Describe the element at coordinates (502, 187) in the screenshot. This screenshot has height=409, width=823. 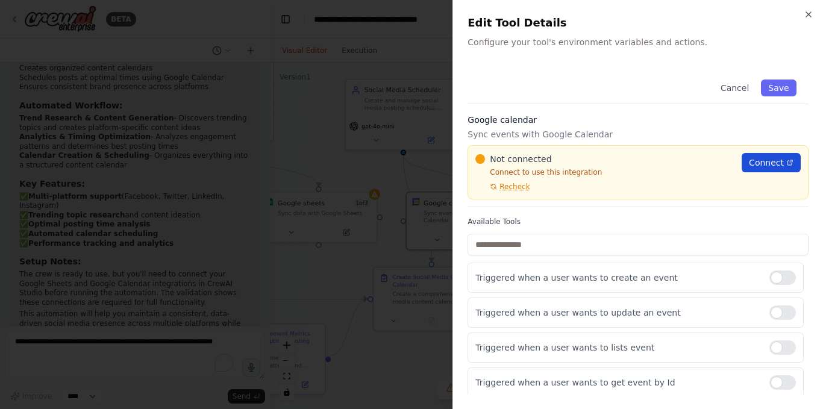
I see `button: Recheck` at that location.